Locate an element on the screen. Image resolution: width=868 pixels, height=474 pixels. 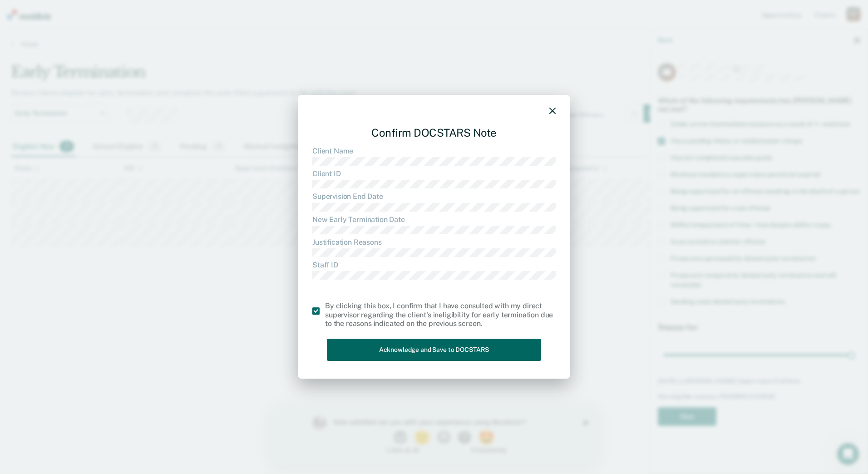
button: 3 is located at coordinates (173, 32).